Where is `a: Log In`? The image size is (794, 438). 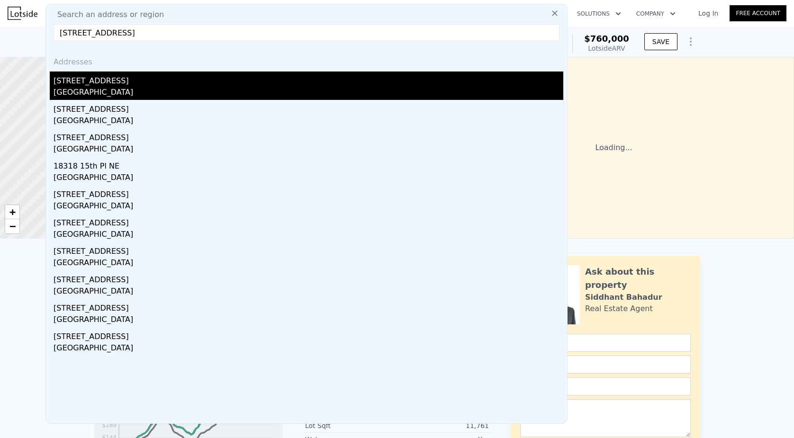 a: Log In is located at coordinates (708, 13).